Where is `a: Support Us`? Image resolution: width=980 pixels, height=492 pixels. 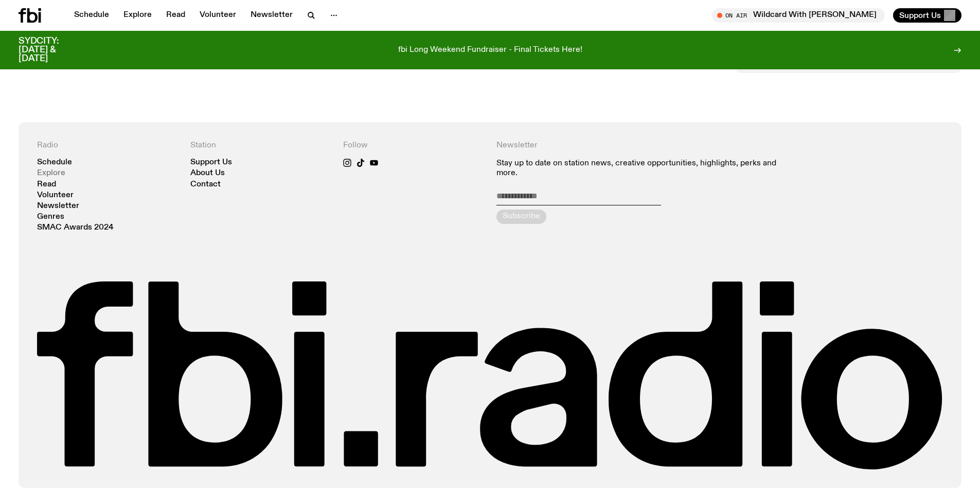 a: Support Us is located at coordinates (210, 162).